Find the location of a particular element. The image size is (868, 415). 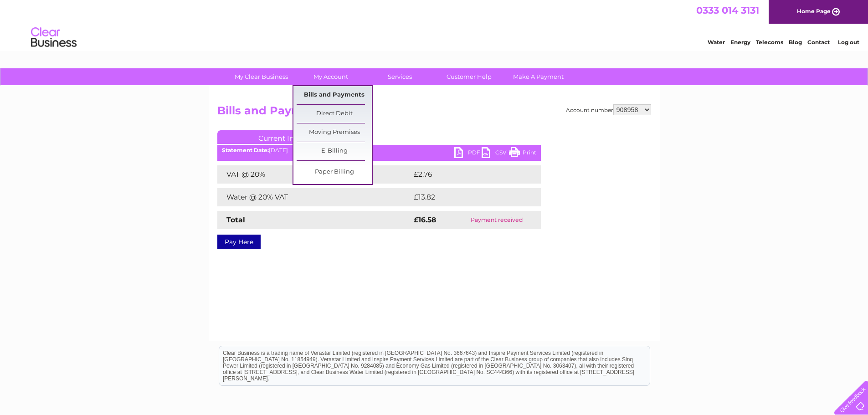

td: Payment received is located at coordinates (497, 221).